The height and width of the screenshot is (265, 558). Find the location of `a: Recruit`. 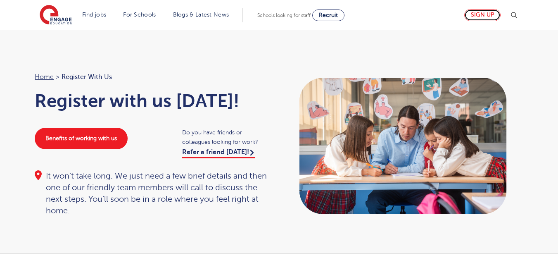

a: Recruit is located at coordinates (328, 15).